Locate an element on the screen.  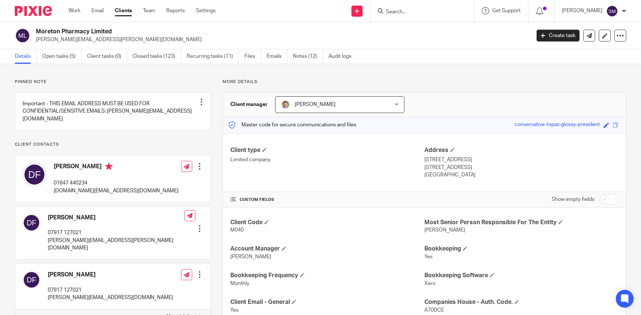
p: 01647 440234 is located at coordinates (116, 183).